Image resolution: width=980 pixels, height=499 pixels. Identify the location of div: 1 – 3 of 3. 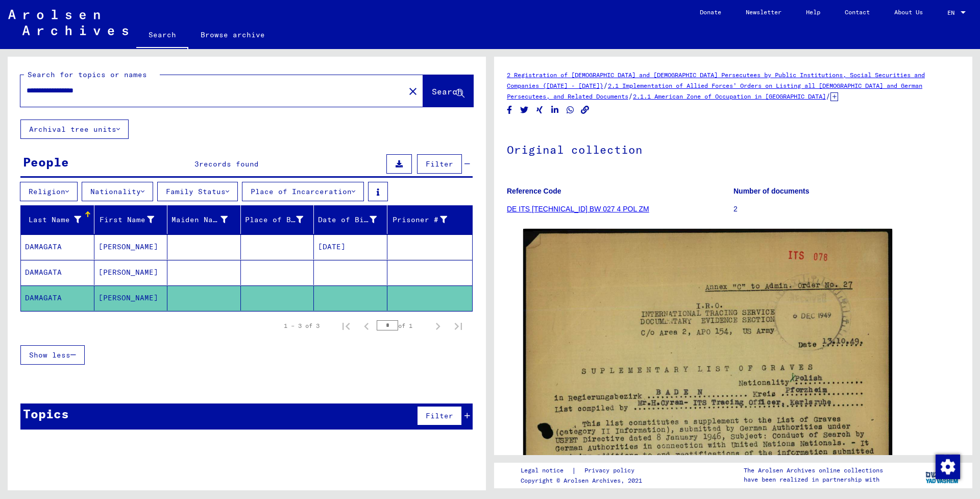
(301, 326).